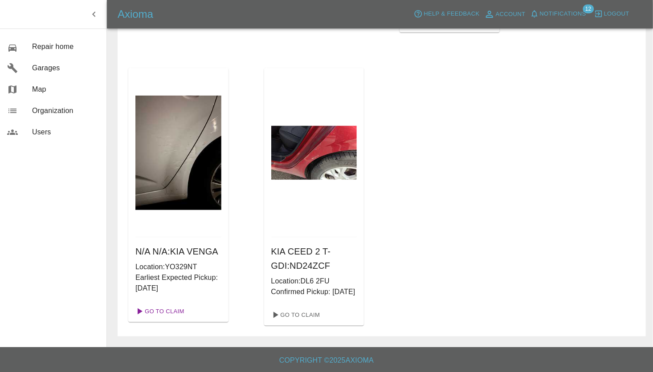 The height and width of the screenshot is (372, 653). What do you see at coordinates (558, 14) in the screenshot?
I see `button: Notifications` at bounding box center [558, 14].